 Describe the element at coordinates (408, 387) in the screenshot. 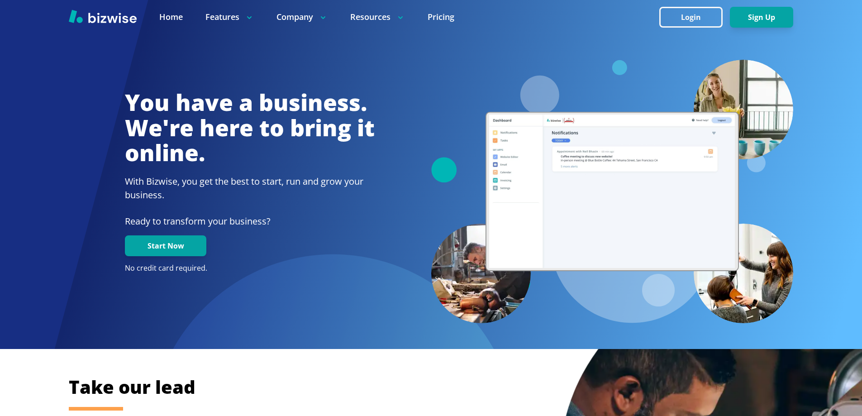

I see `h2: Take our lead` at that location.